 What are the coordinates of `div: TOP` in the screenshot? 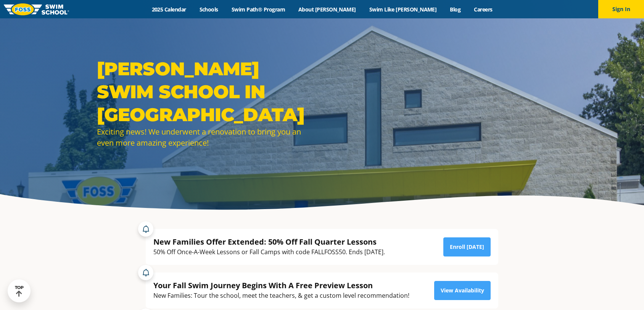 It's located at (19, 291).